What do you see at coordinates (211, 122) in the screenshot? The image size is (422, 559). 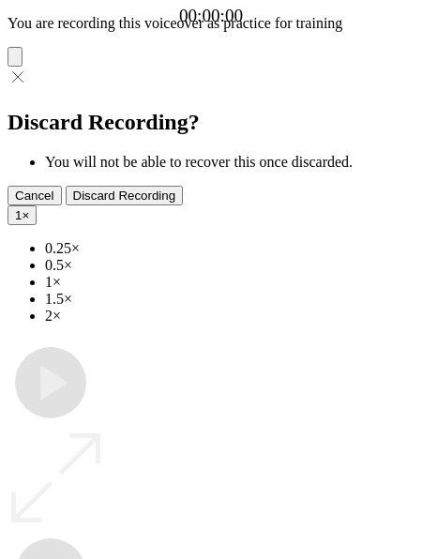 I see `h2: Discard Recording?` at bounding box center [211, 122].